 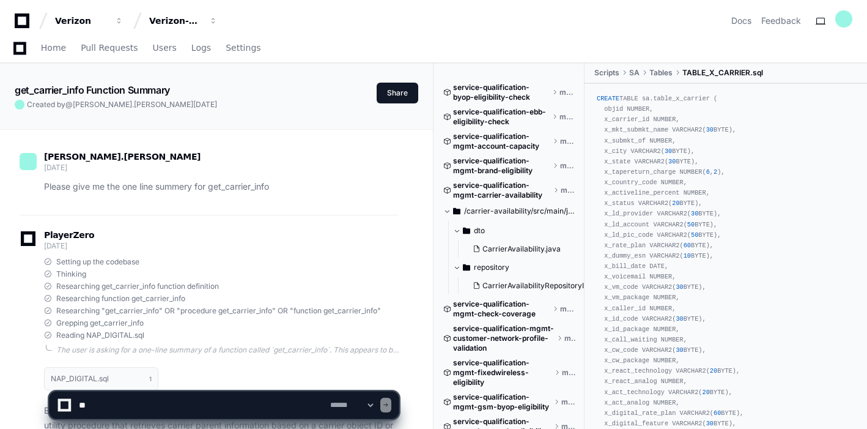 What do you see at coordinates (502, 190) in the screenshot?
I see `span: service-qualification-mgmt-carrier-availability` at bounding box center [502, 190].